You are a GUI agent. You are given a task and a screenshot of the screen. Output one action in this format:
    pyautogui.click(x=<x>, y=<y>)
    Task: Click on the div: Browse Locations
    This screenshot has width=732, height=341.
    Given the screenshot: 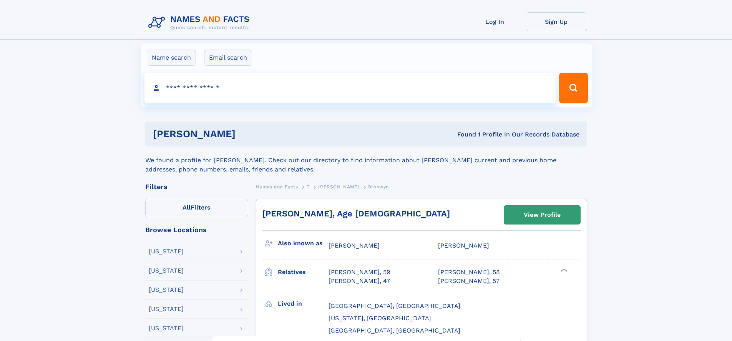 What is the action you would take?
    pyautogui.click(x=197, y=230)
    